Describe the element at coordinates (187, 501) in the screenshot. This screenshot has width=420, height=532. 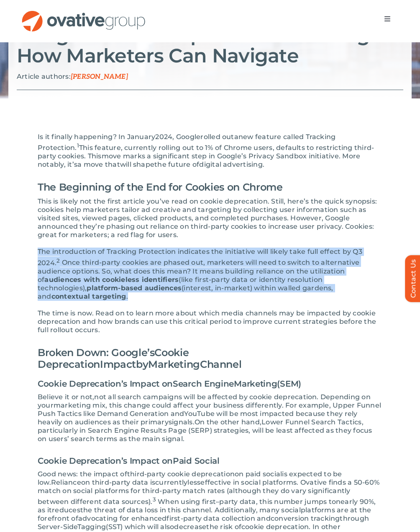
I see `span: When using first` at that location.